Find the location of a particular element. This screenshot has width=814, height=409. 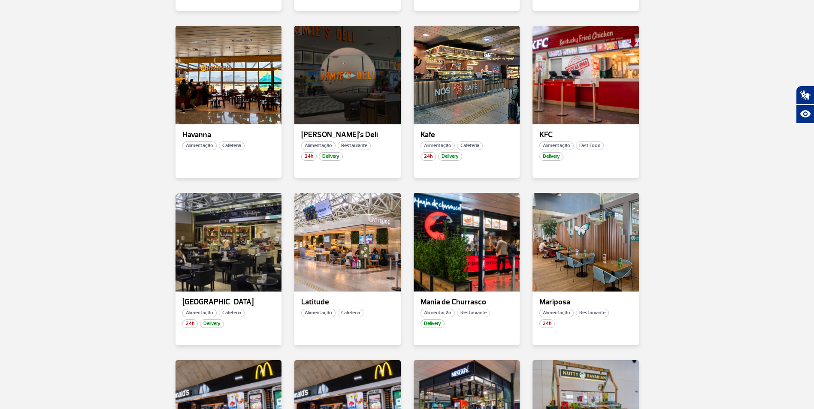

p: Mariposa is located at coordinates (586, 303).